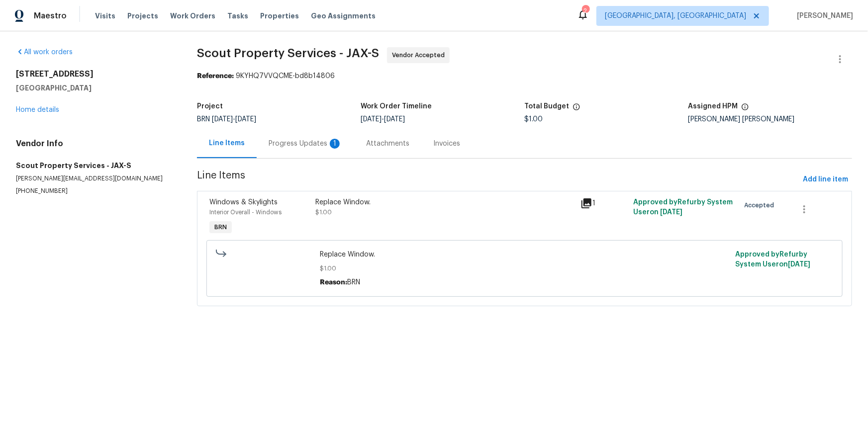  Describe the element at coordinates (288, 53) in the screenshot. I see `span: Scout Property Services - JAX-S` at that location.